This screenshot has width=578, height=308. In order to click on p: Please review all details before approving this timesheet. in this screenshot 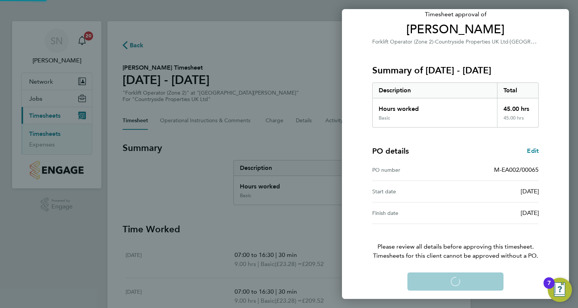, I will do `click(456, 242)`.